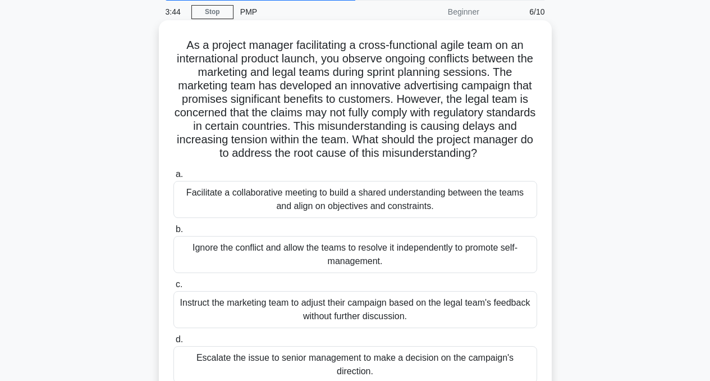 The width and height of the screenshot is (710, 381). I want to click on div: 6/10, so click(519, 12).